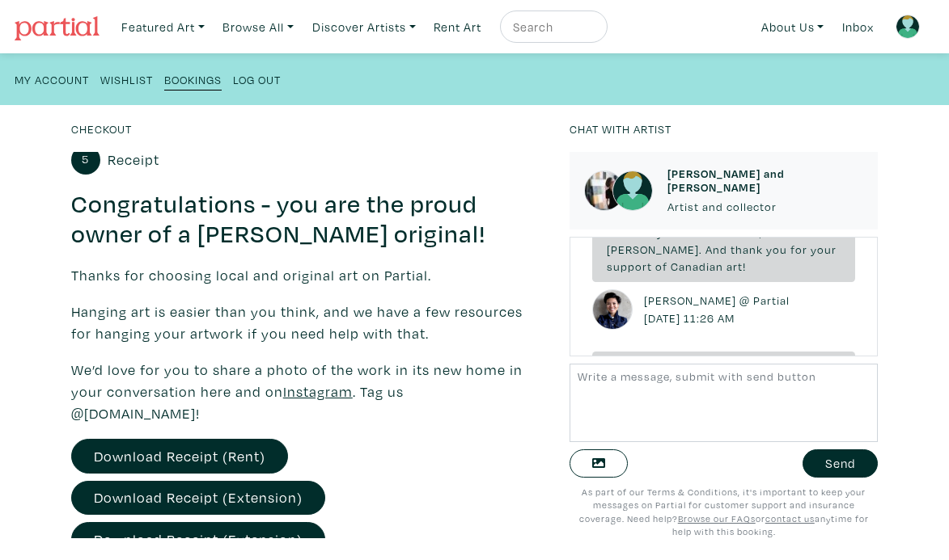 The image size is (949, 560). I want to click on span: And, so click(716, 249).